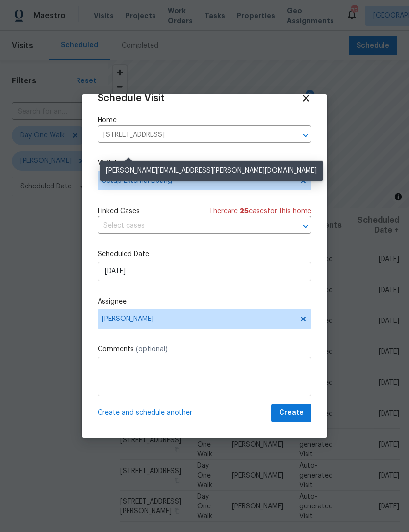 This screenshot has height=532, width=409. I want to click on span: 25, so click(244, 211).